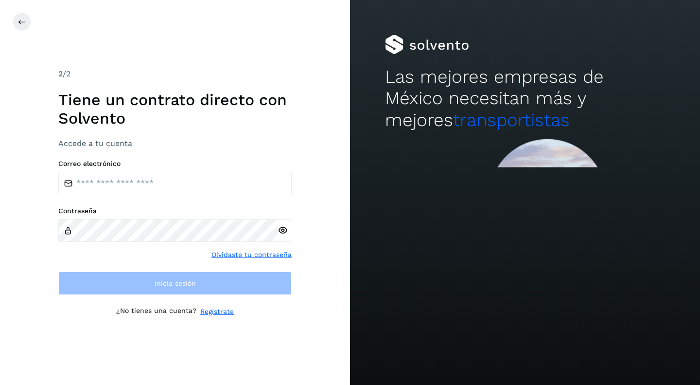 This screenshot has width=700, height=385. Describe the element at coordinates (175, 74) in the screenshot. I see `div: /2` at that location.